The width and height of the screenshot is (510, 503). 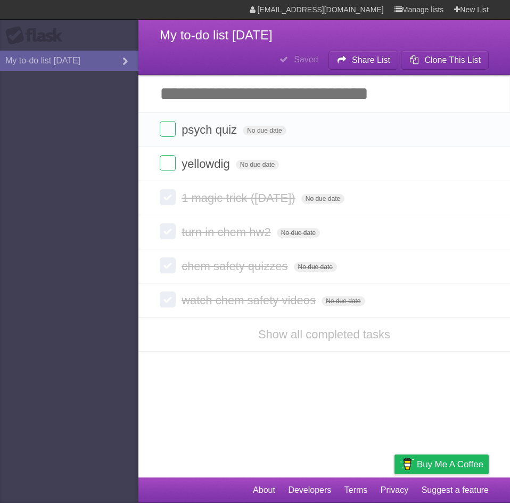 What do you see at coordinates (407, 464) in the screenshot?
I see `img: Buy me a coffee` at bounding box center [407, 464].